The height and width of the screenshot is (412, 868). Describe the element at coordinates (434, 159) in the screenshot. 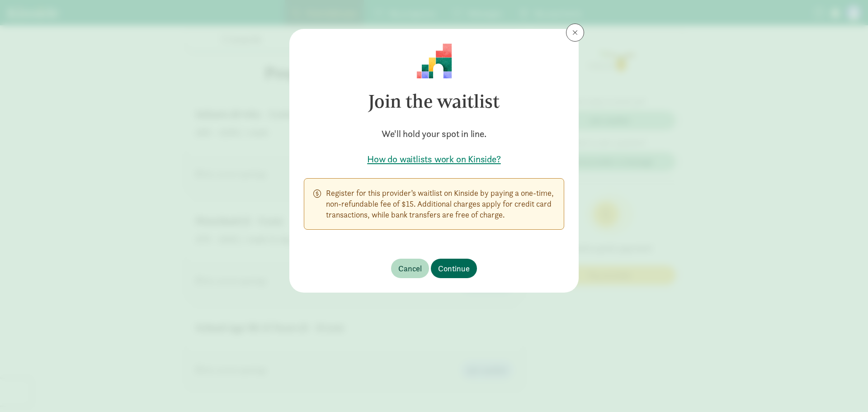

I see `h5: How do waitlists work on Kinside?` at that location.